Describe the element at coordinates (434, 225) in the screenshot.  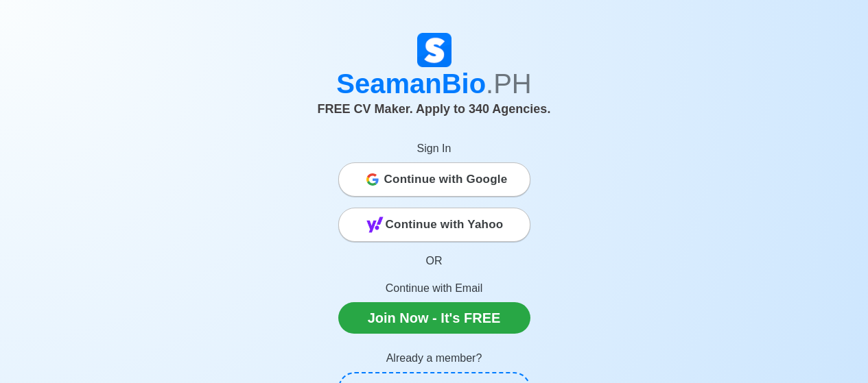
I see `button: Continue with Yahoo` at that location.